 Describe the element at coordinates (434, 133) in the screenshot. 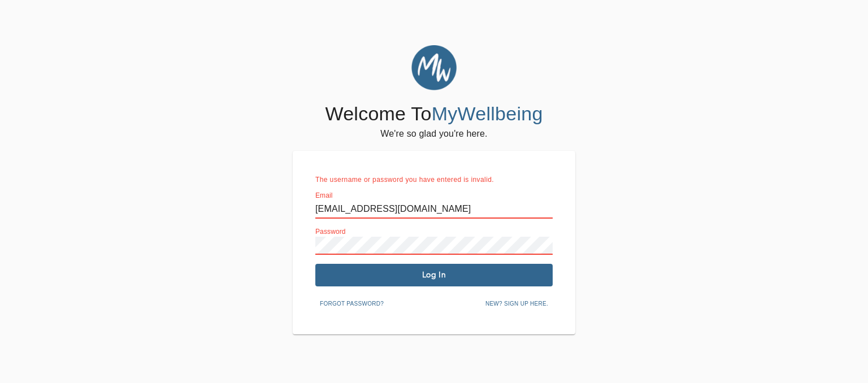

I see `h6: We're so glad you're here.` at that location.